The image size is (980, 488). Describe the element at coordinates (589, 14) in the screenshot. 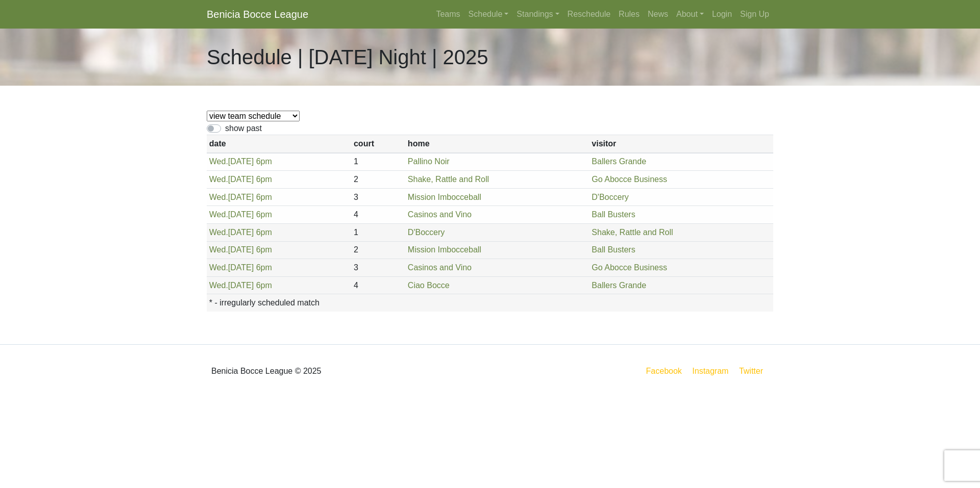

I see `a: Reschedule` at that location.